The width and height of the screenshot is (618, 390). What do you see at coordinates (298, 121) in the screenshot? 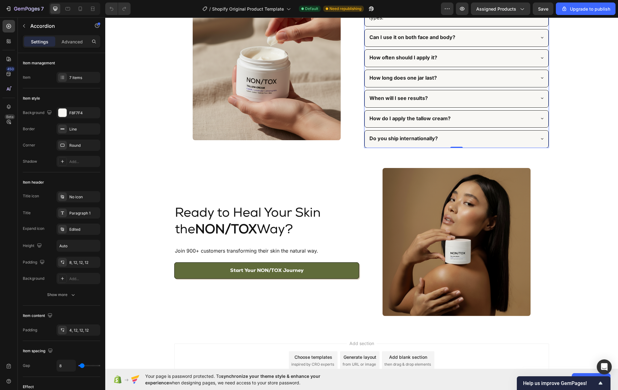
I see `strong: Do you ship internationally?` at bounding box center [298, 121].